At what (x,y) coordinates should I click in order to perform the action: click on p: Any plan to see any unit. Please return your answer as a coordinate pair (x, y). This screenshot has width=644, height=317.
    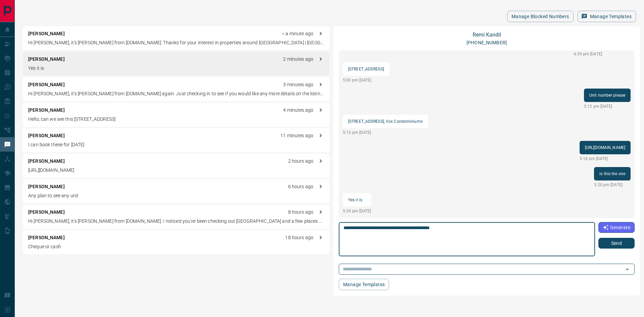
    Looking at the image, I should click on (176, 195).